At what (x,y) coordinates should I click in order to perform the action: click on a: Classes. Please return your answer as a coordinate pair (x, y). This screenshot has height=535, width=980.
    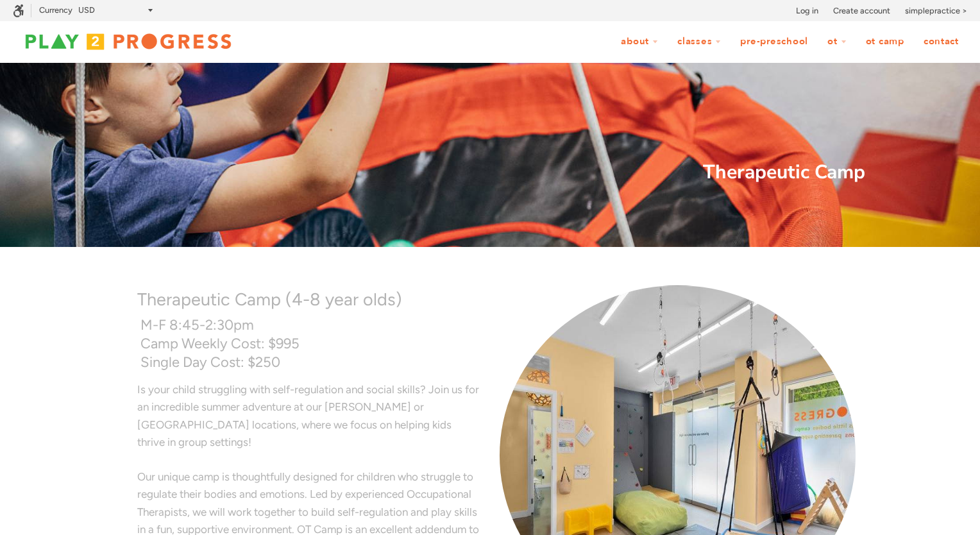
    Looking at the image, I should click on (699, 42).